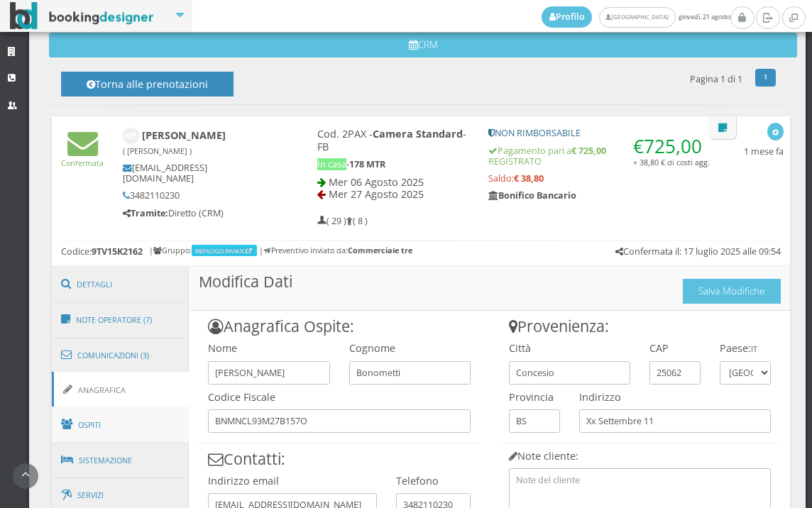  What do you see at coordinates (698, 251) in the screenshot?
I see `h5: Confermata il: 17 luglio 2025 alle 09:54` at bounding box center [698, 251].